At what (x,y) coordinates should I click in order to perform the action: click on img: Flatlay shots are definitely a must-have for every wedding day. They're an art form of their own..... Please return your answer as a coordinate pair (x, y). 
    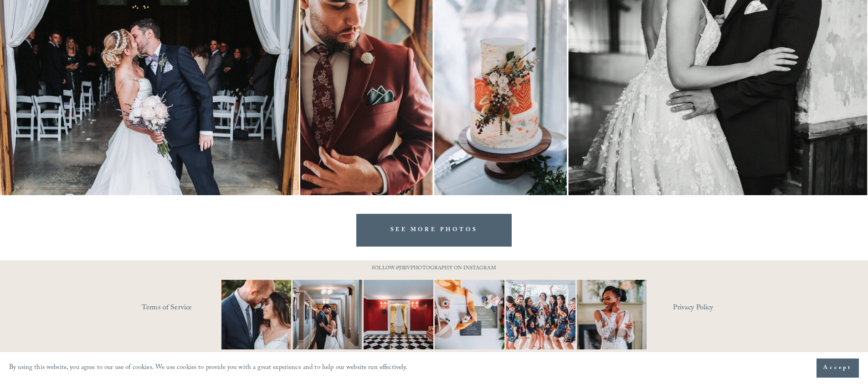
    Looking at the image, I should click on (470, 314).